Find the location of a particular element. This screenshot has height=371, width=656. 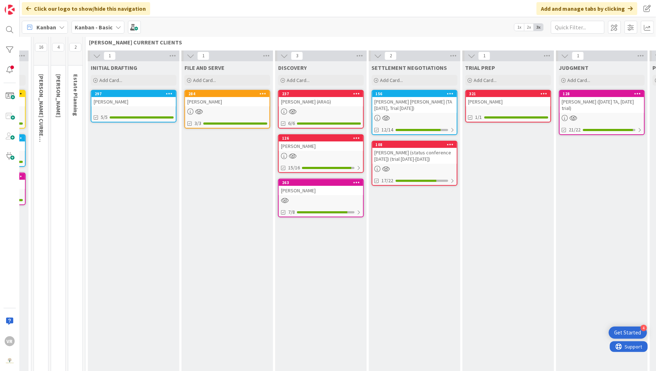

span: 3x is located at coordinates (539, 27).